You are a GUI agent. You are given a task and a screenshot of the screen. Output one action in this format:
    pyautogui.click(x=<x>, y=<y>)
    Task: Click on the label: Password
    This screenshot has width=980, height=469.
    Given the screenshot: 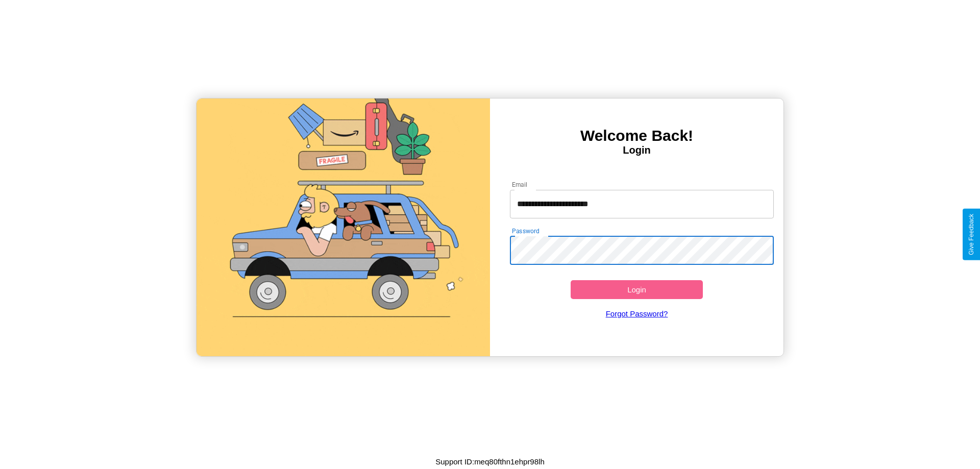 What is the action you would take?
    pyautogui.click(x=525, y=231)
    